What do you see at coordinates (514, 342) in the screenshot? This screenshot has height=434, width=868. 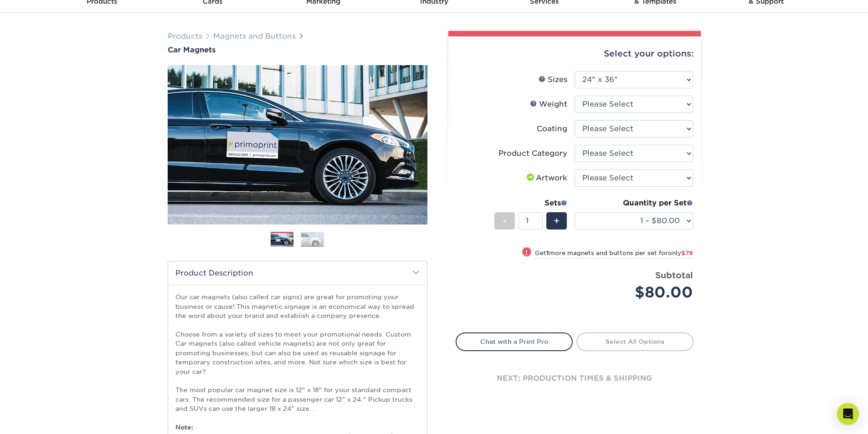 I see `a: Chat with a Print Pro` at bounding box center [514, 342].